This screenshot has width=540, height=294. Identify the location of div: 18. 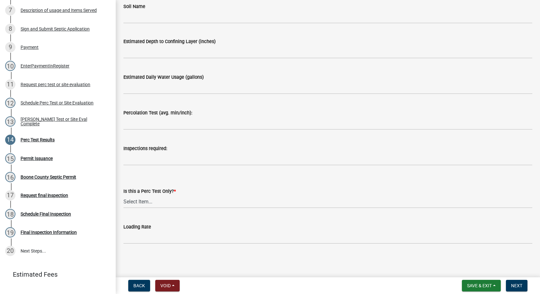
(10, 214).